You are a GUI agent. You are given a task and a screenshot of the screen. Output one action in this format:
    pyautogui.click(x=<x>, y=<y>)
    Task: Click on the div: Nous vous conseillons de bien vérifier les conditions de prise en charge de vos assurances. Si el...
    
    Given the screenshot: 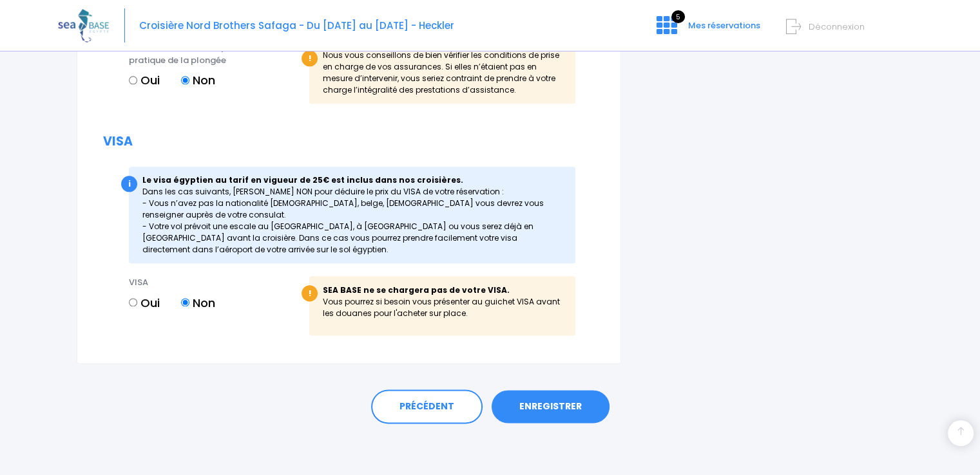 What is the action you would take?
    pyautogui.click(x=442, y=72)
    